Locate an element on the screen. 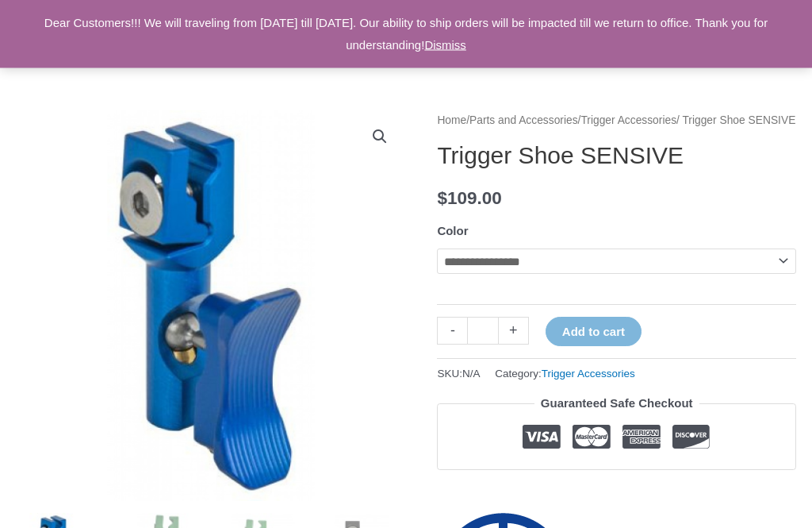  span: Category: is located at coordinates (564, 374).